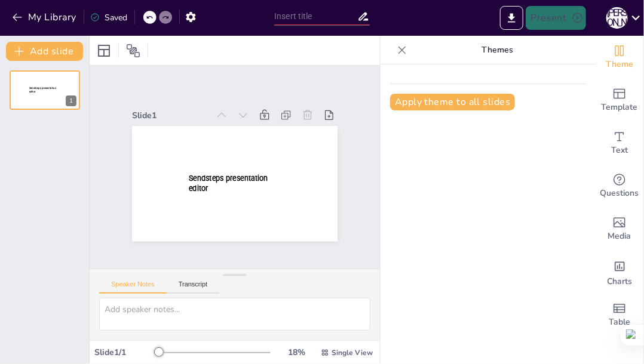  I want to click on div: Add ready made slides, so click(619, 100).